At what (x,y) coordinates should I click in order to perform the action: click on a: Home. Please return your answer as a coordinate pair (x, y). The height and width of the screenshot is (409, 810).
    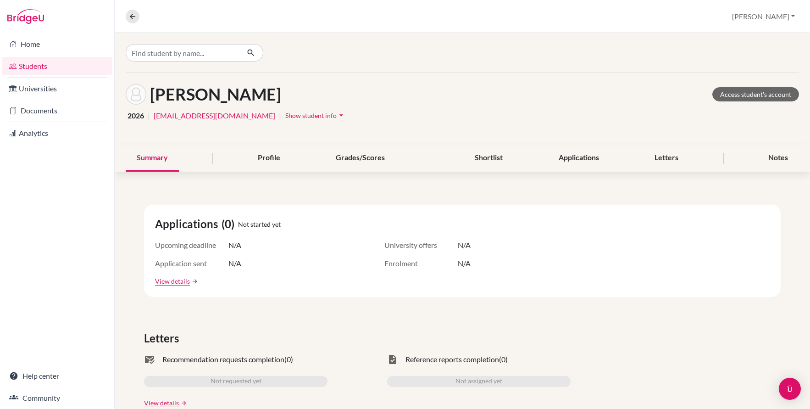
    Looking at the image, I should click on (57, 44).